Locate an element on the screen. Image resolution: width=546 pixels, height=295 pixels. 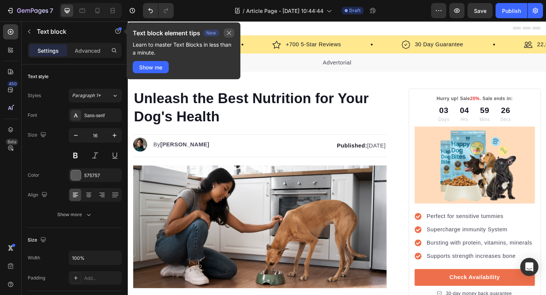
div: Check Availability is located at coordinates (377, 279).